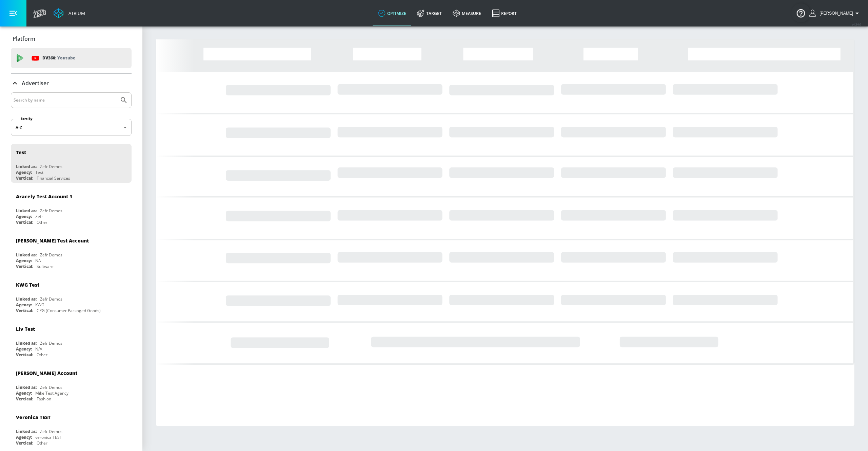 The image size is (868, 451). I want to click on span: login as: bob.dooling@zefr.com, so click(835, 13).